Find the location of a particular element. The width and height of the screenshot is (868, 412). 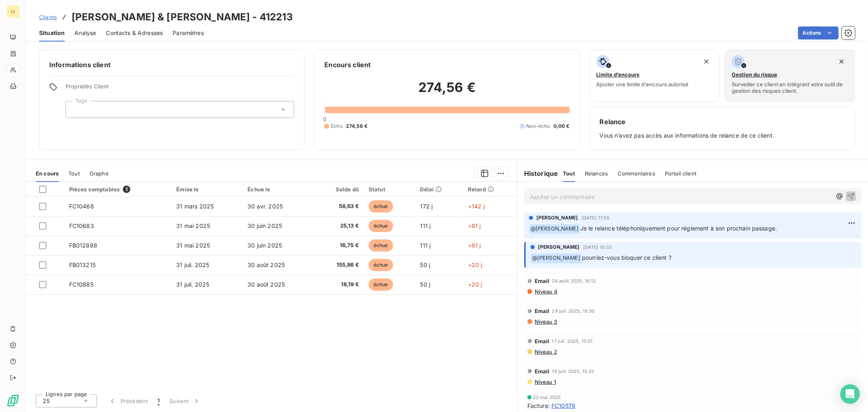

input: Ajouter une valeur is located at coordinates (75, 110).